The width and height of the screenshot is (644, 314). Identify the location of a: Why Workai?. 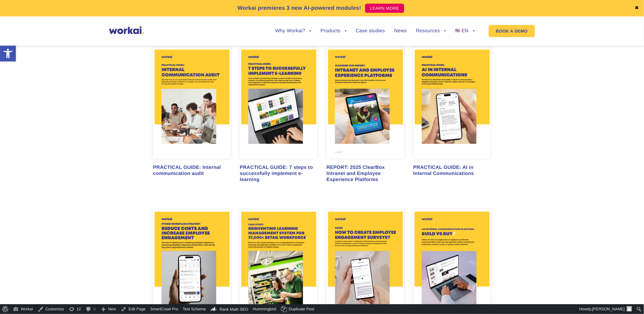
(294, 31).